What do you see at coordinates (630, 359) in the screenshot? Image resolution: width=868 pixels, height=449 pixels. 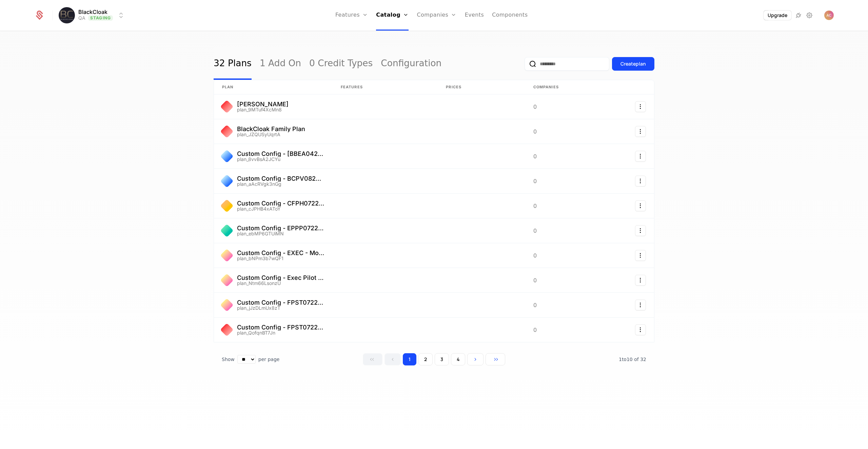 I see `span: 1 to 10 of` at bounding box center [630, 359].